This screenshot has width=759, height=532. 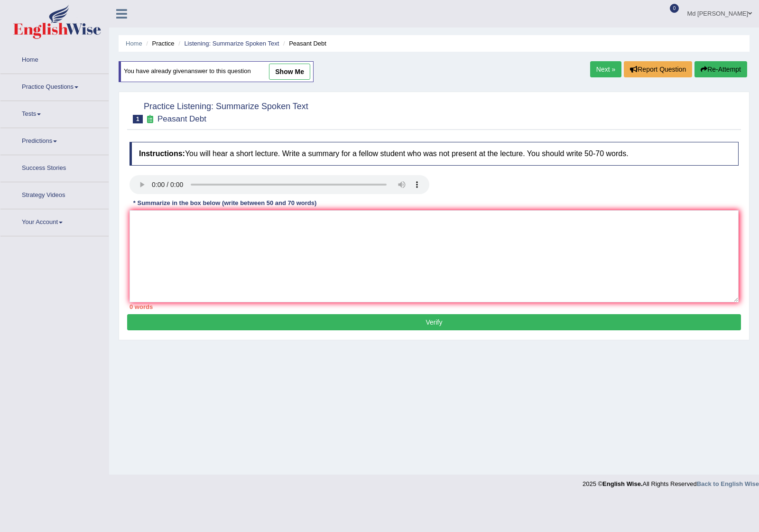 What do you see at coordinates (434, 154) in the screenshot?
I see `h4: You will hear a short lecture. Write a summary for a fellow student who was not present at the le...` at bounding box center [434, 154].